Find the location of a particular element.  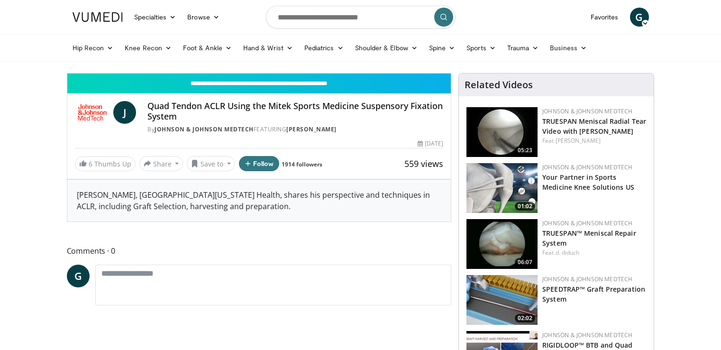

a: Specialties is located at coordinates (155, 17).